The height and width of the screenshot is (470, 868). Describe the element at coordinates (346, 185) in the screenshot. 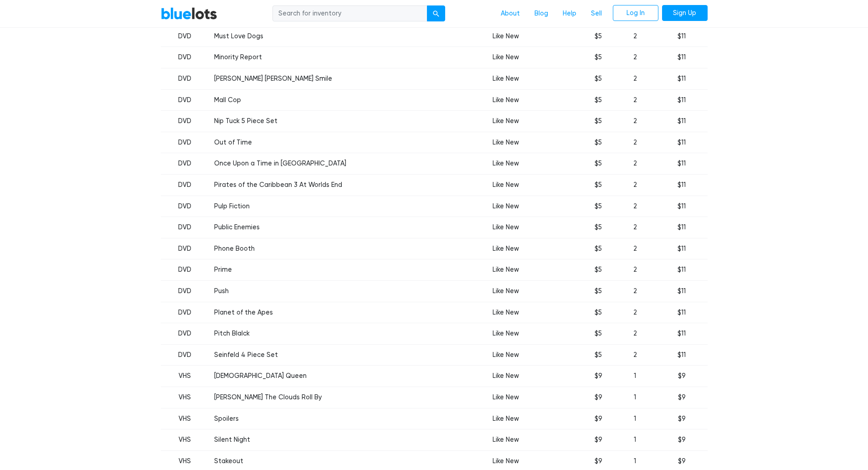

I see `td: Pirates of the Caribbean 3 At Worlds End` at that location.